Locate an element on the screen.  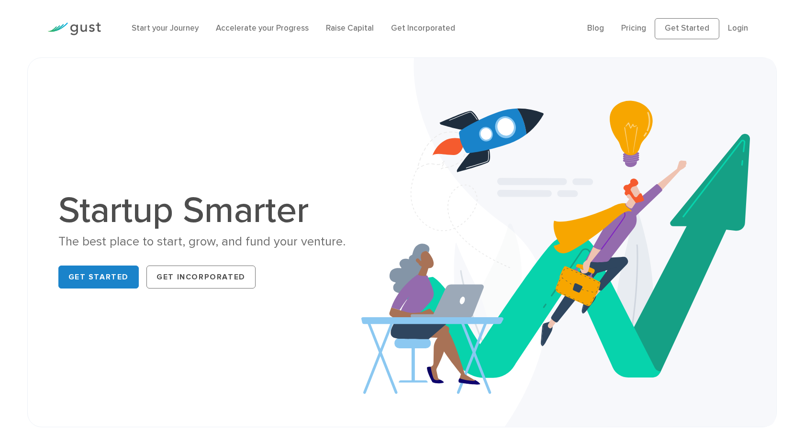
div: The best place to start, grow, and fund your venture. is located at coordinates (224, 242).